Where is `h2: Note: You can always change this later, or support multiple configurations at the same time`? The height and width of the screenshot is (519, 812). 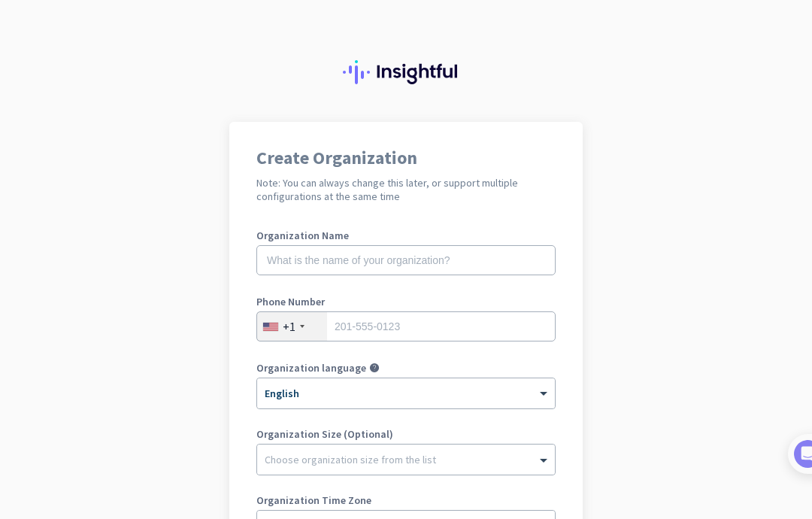
h2: Note: You can always change this later, or support multiple configurations at the same time is located at coordinates (406, 189).